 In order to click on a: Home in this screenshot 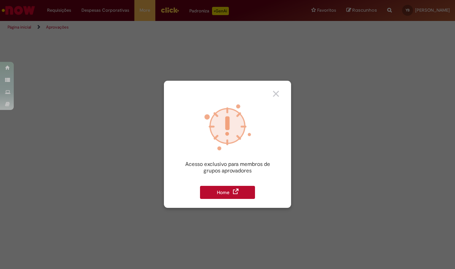, I will do `click(228, 190)`.